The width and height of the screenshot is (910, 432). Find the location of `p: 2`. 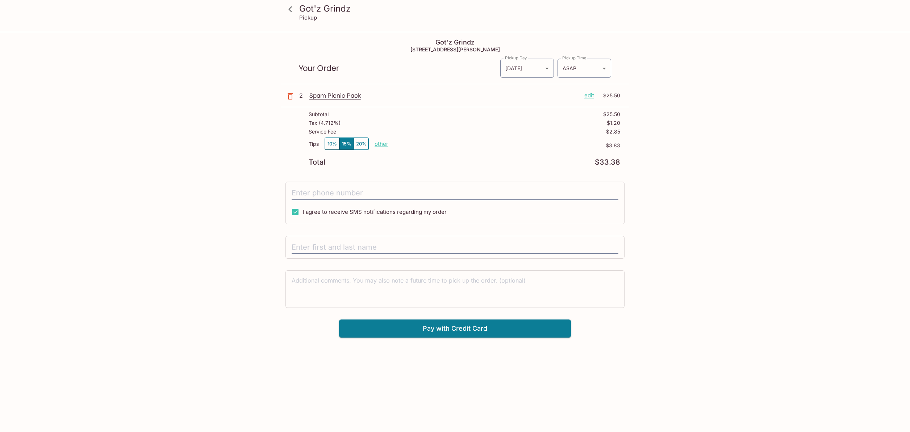

p: 2 is located at coordinates (303, 96).